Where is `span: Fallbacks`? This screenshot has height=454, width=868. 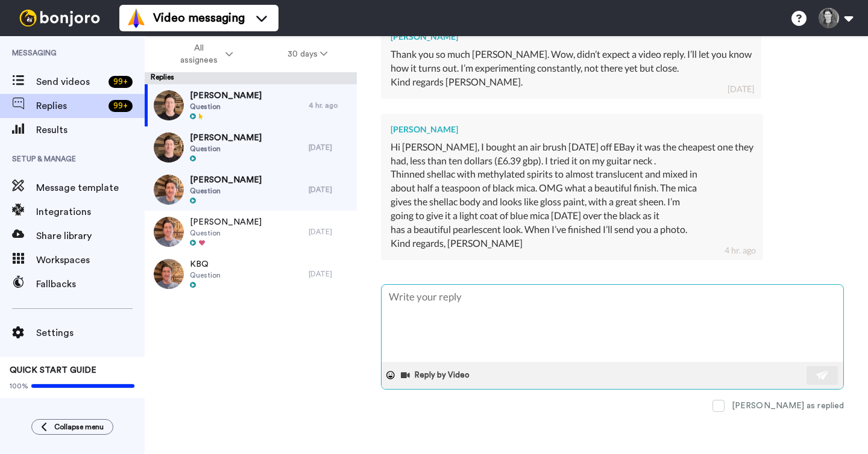 span: Fallbacks is located at coordinates (90, 284).